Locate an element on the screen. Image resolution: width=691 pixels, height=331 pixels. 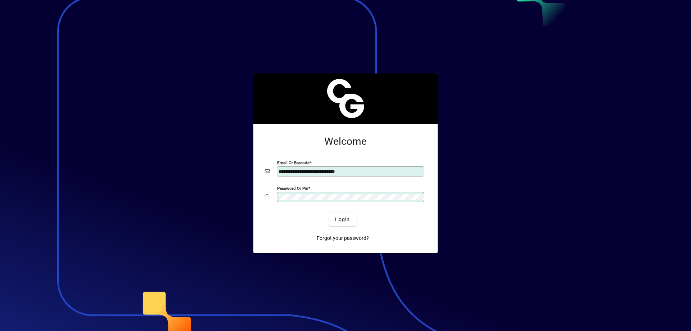
mat-label: Password or Pin is located at coordinates (293, 188).